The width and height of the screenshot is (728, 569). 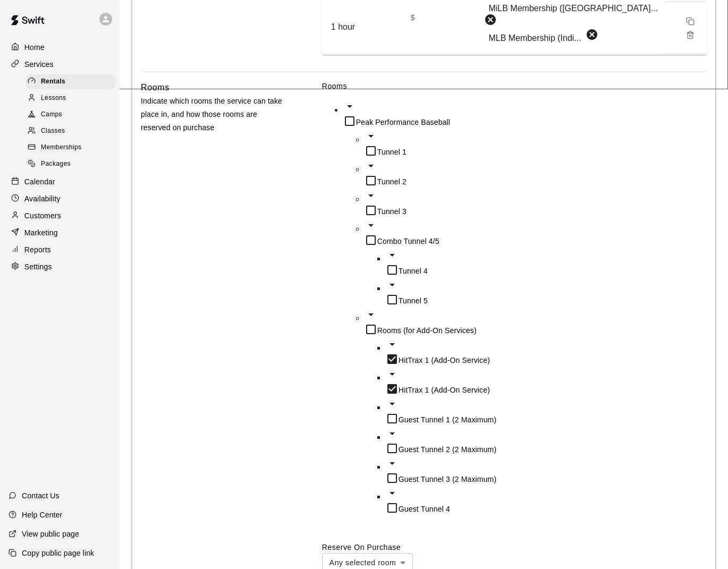 What do you see at coordinates (59, 233) in the screenshot?
I see `div: Marketing` at bounding box center [59, 233].